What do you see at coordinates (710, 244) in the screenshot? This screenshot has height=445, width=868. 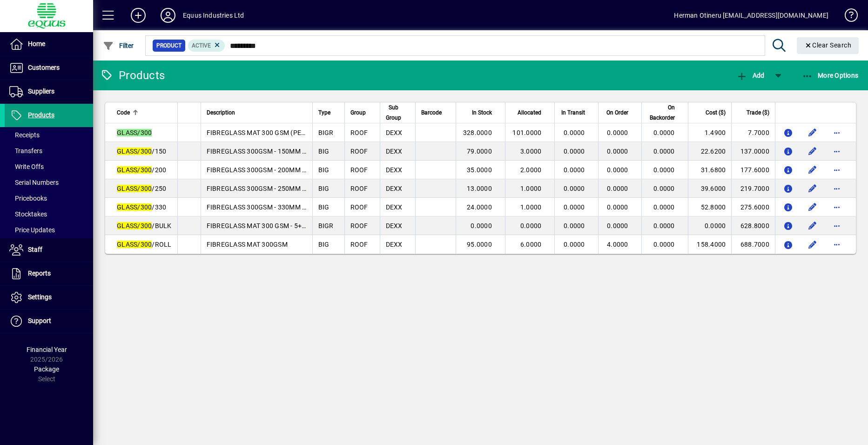 I see `td: 158.4000` at bounding box center [710, 244].